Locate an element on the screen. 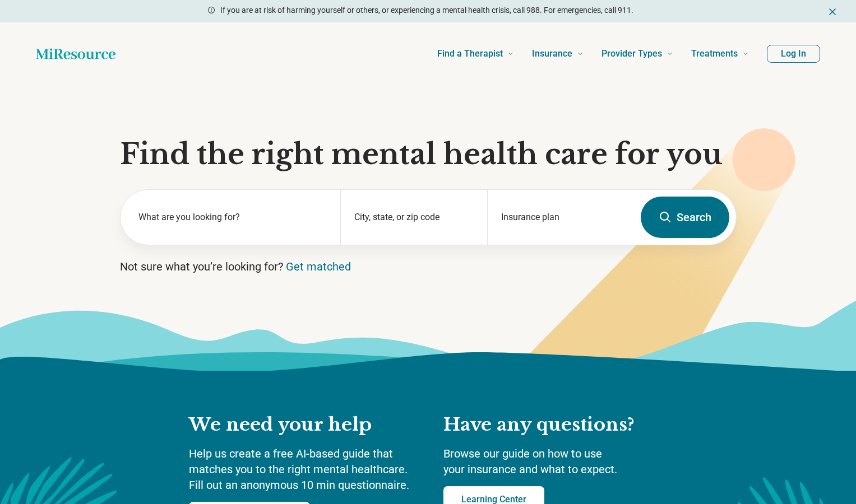  label: What are you looking for? is located at coordinates (232, 217).